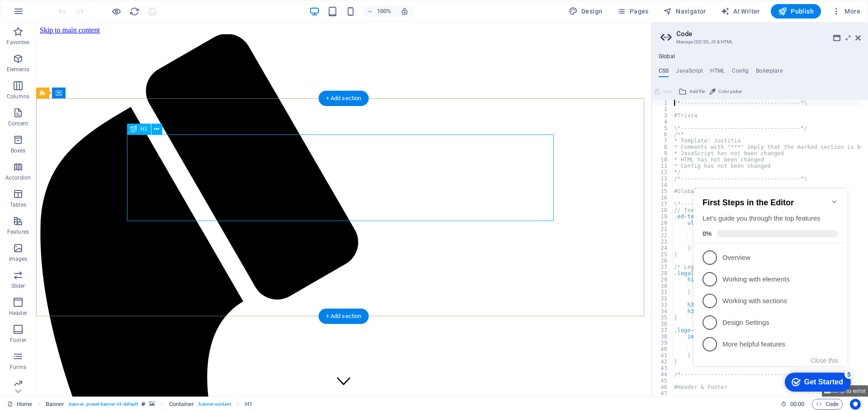 The height and width of the screenshot is (411, 868). Describe the element at coordinates (689, 73) in the screenshot. I see `h4: JavaScript` at that location.